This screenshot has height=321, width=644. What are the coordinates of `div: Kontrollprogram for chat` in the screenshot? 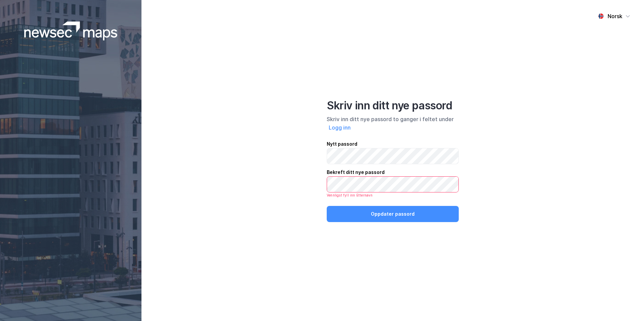 It's located at (627, 305).